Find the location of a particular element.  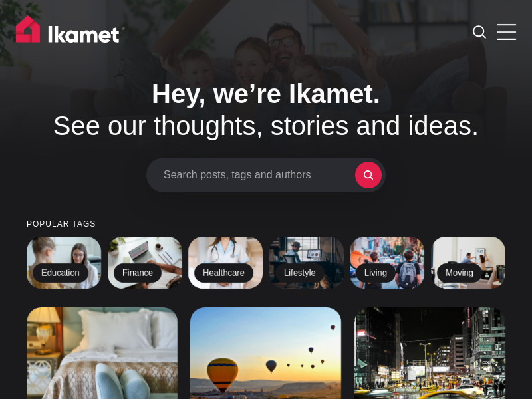

a: Lifestyle is located at coordinates (307, 262).